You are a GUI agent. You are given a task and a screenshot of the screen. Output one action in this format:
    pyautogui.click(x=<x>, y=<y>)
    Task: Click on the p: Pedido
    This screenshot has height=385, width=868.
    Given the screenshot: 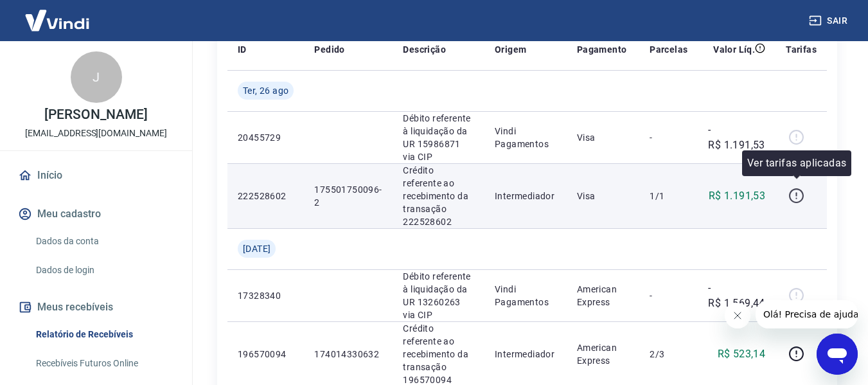 What is the action you would take?
    pyautogui.click(x=329, y=50)
    